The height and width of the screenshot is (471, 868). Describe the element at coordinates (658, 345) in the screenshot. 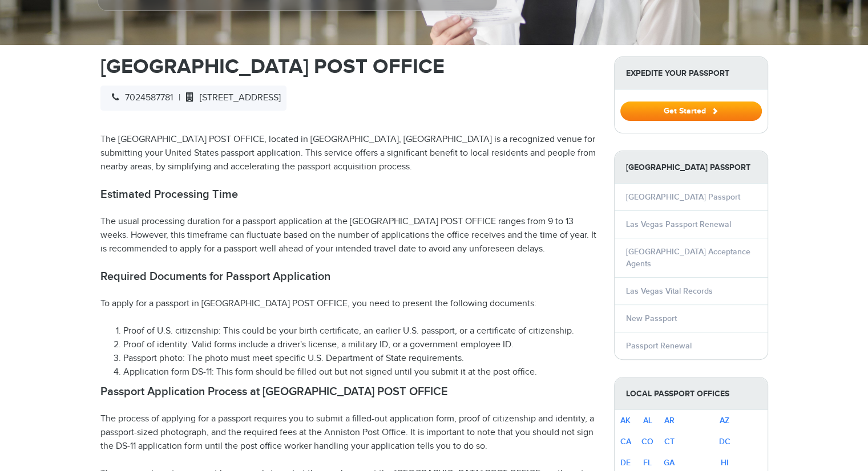

I see `a: Passport Renewal` at that location.